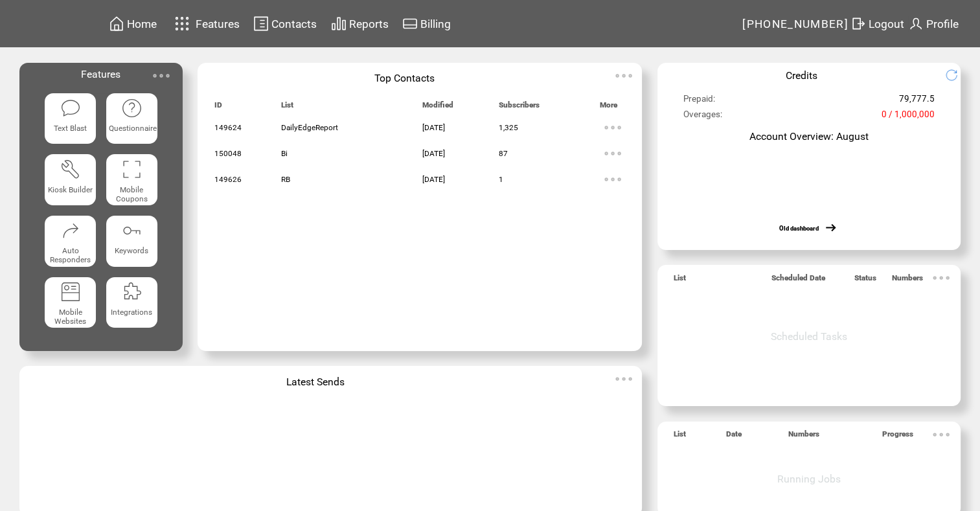  What do you see at coordinates (519, 107) in the screenshot?
I see `span: Subscribers` at bounding box center [519, 107].